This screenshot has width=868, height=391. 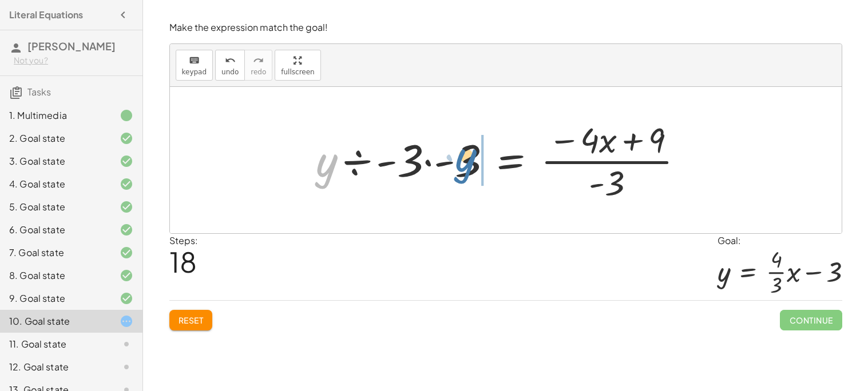 I want to click on label: Steps:, so click(x=183, y=240).